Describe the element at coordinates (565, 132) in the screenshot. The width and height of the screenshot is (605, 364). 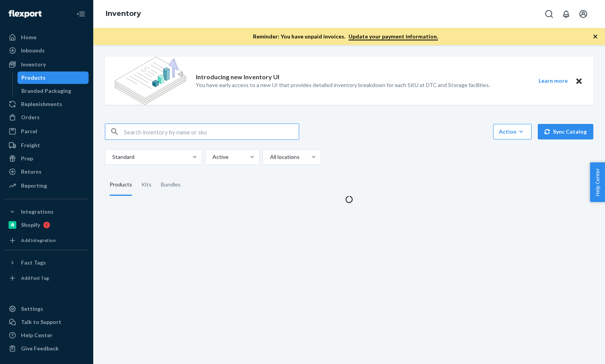
I see `button: Sync Catalog` at that location.